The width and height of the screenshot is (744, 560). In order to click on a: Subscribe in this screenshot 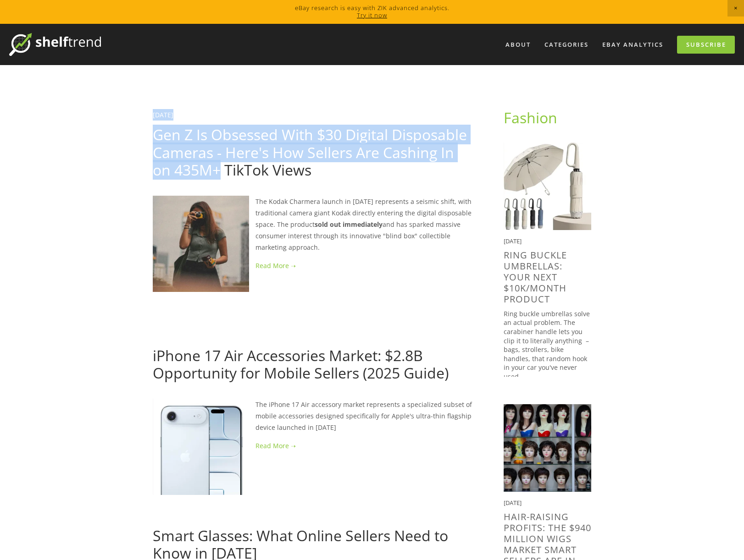, I will do `click(706, 45)`.